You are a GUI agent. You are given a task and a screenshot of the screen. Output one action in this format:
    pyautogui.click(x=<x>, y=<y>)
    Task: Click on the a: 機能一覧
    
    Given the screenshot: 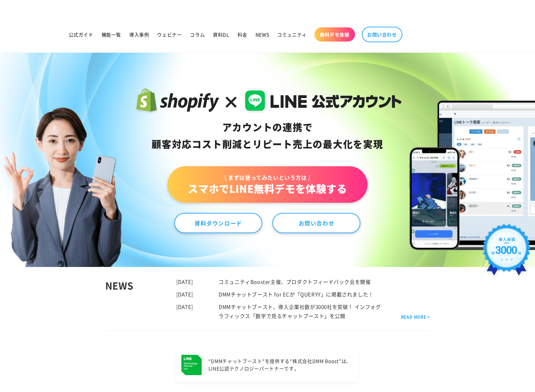 What is the action you would take?
    pyautogui.click(x=111, y=35)
    